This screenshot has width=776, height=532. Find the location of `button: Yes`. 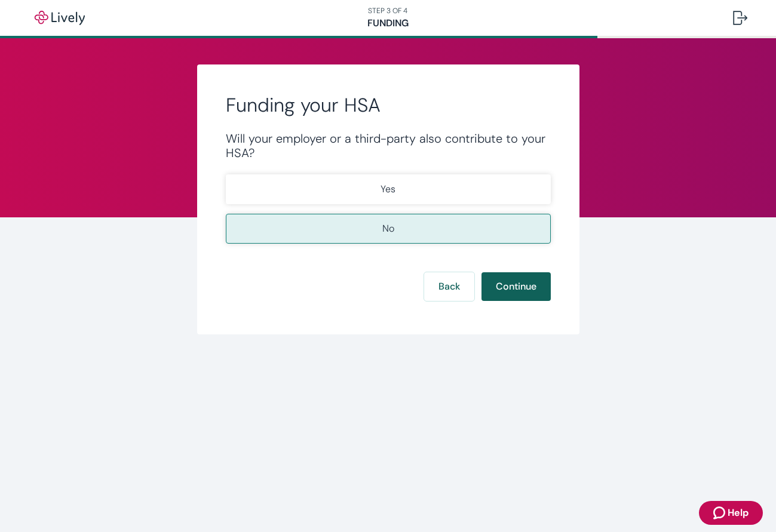

button: Yes is located at coordinates (389, 189).